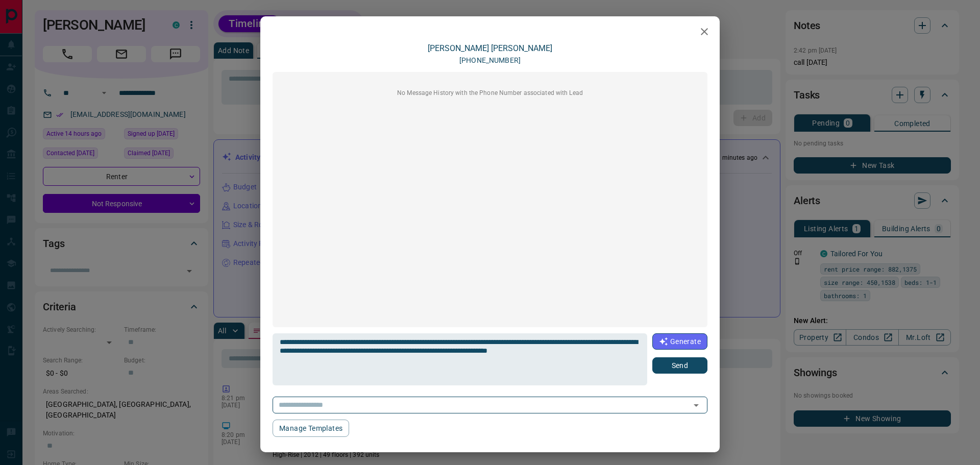 The width and height of the screenshot is (980, 465). I want to click on button: Send, so click(680, 365).